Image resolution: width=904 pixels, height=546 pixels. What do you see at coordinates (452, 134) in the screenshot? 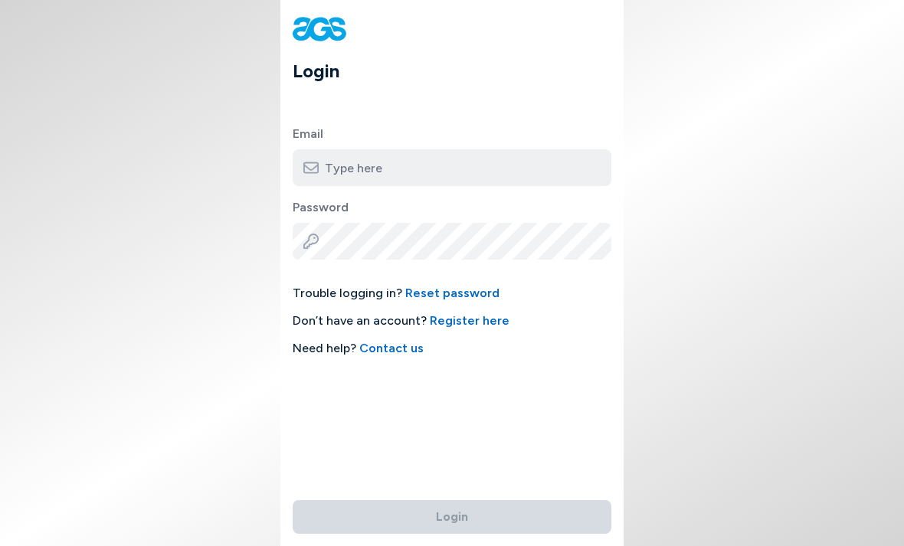
I see `label: Email` at bounding box center [452, 134].